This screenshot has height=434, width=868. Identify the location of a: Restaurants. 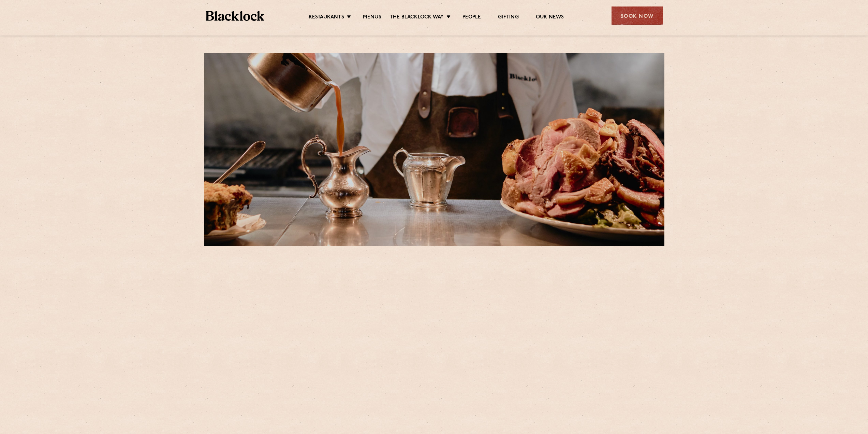
(326, 18).